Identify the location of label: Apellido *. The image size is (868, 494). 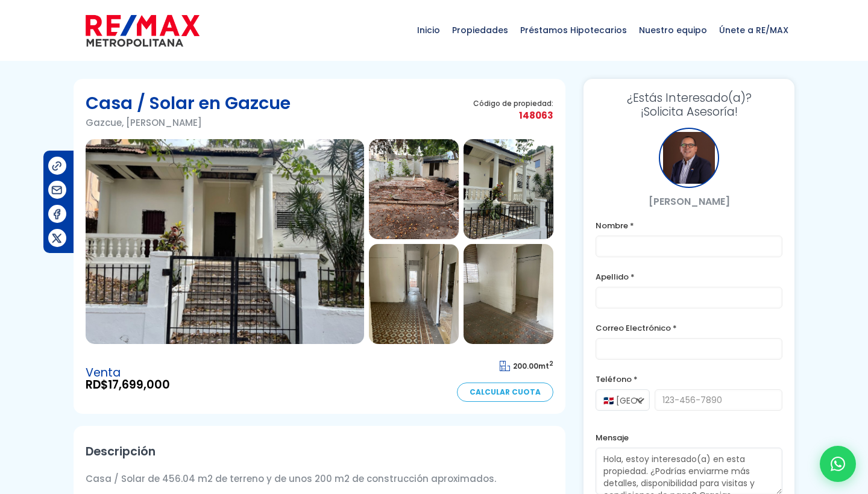
(689, 276).